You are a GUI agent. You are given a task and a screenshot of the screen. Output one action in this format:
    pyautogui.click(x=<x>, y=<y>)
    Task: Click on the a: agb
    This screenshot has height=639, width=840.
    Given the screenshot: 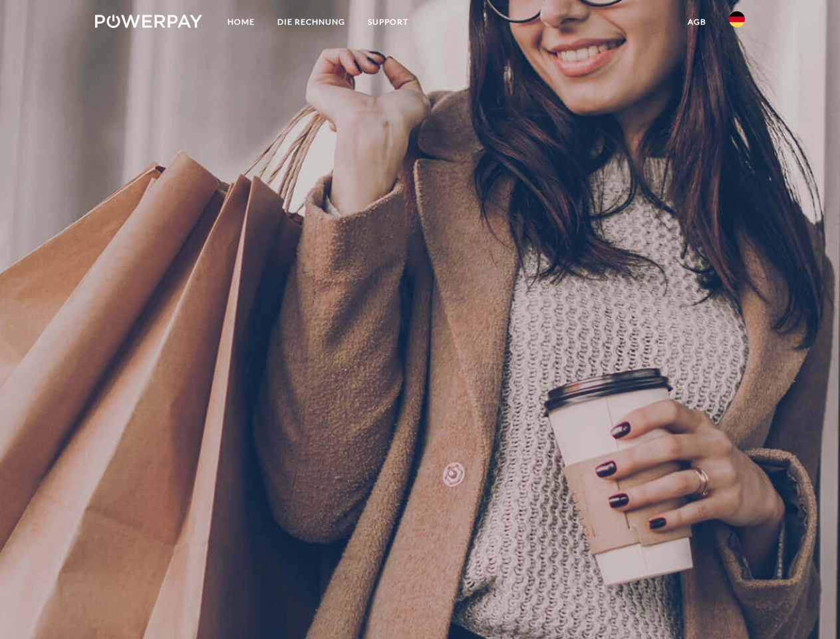 What is the action you would take?
    pyautogui.click(x=697, y=22)
    